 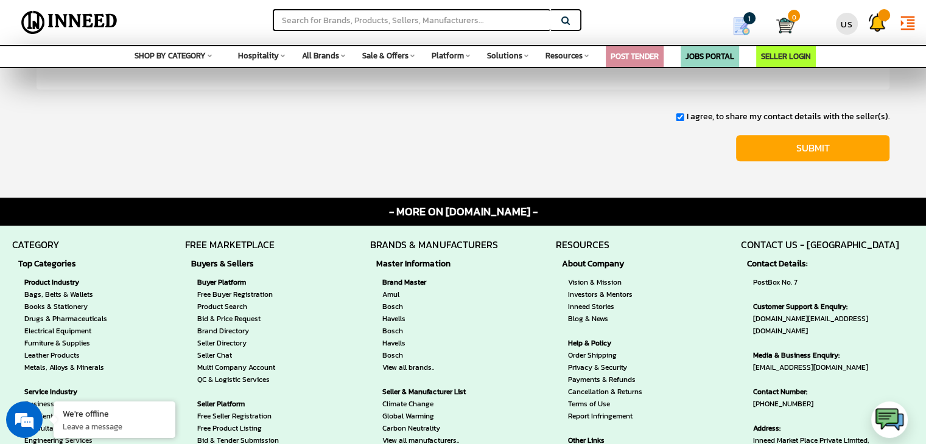 What do you see at coordinates (605, 319) in the screenshot?
I see `a: Blog & News` at bounding box center [605, 319].